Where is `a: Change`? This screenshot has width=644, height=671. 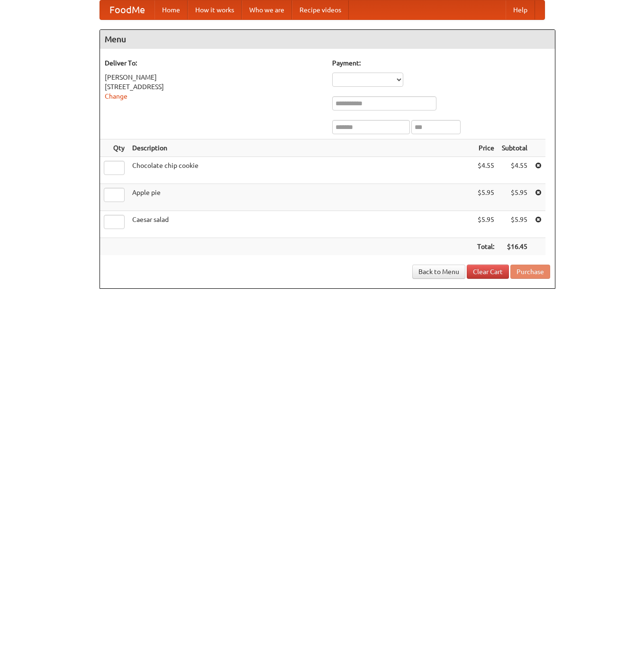 a: Change is located at coordinates (116, 96).